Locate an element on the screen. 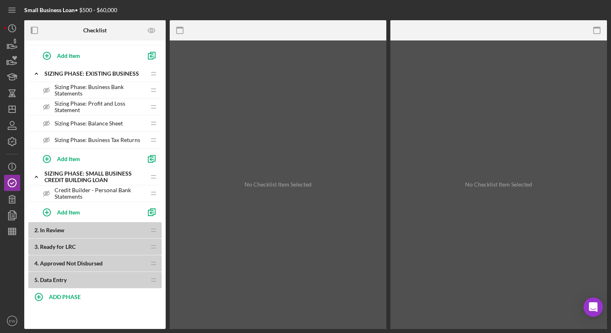 The height and width of the screenshot is (333, 611). text: EW is located at coordinates (12, 321).